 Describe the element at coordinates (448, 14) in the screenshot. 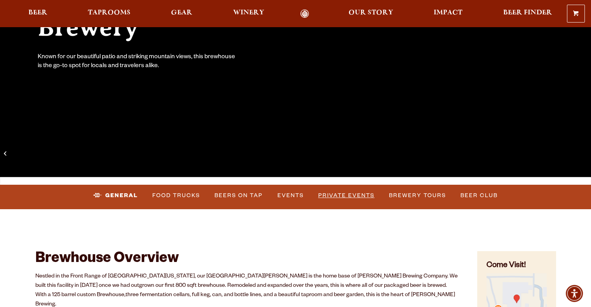

I see `a: Impact` at that location.